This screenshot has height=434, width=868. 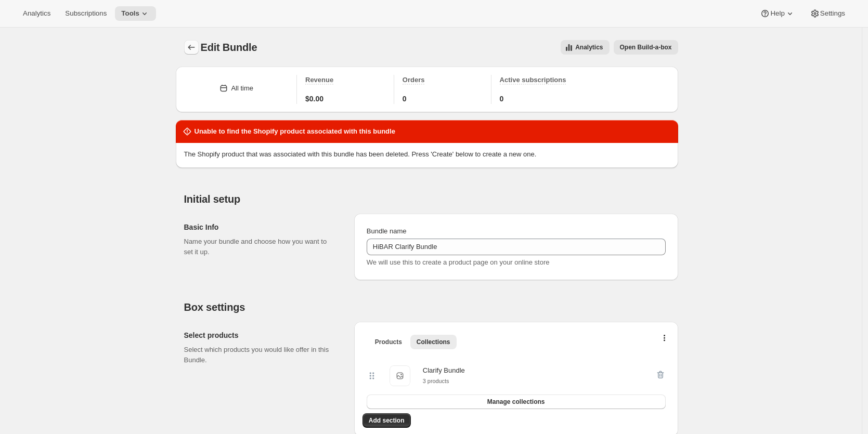 I want to click on span: Help, so click(x=777, y=14).